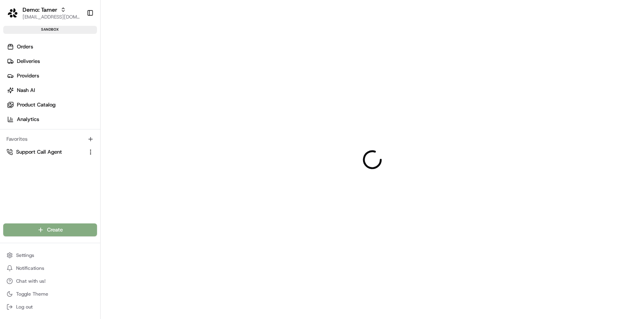 This screenshot has height=319, width=644. I want to click on button: Toggle Theme, so click(50, 294).